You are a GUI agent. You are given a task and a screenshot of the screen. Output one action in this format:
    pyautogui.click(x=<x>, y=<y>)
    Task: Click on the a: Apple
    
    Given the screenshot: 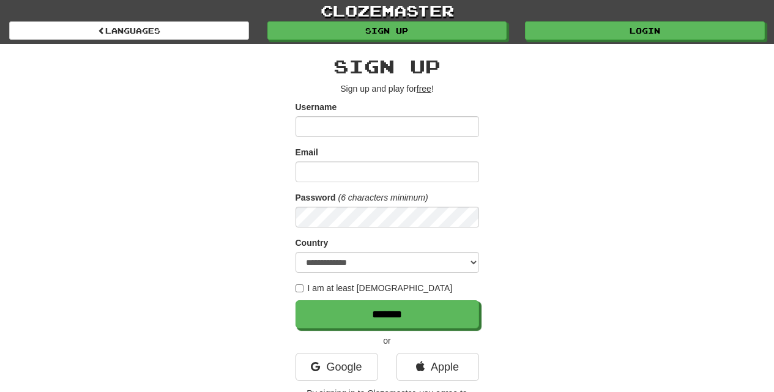 What is the action you would take?
    pyautogui.click(x=438, y=367)
    